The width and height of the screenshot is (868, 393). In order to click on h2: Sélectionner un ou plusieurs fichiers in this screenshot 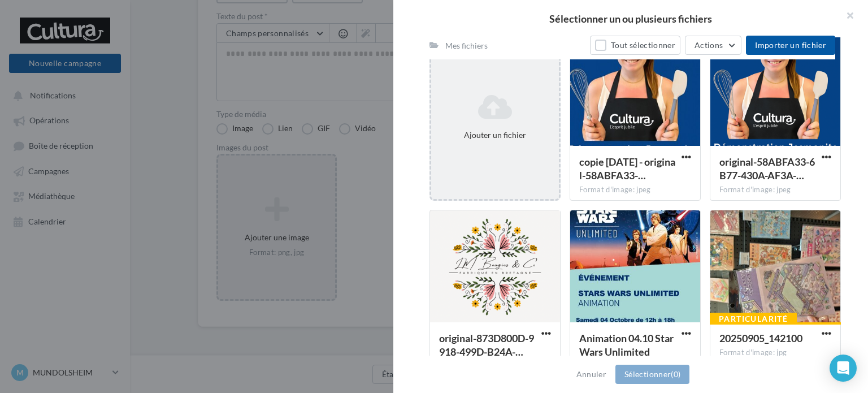, I will do `click(631, 19)`.